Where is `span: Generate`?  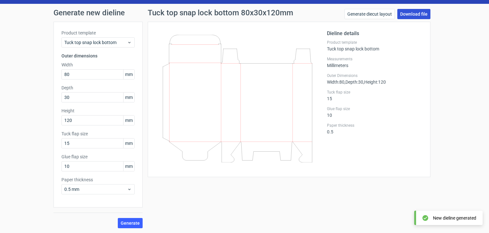
span: Generate is located at coordinates (130, 223).